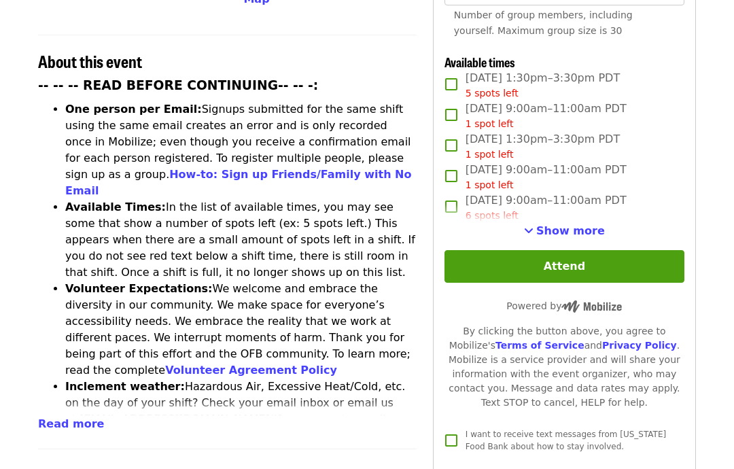 The image size is (734, 469). Describe the element at coordinates (241, 150) in the screenshot. I see `li: Signups submitted for the same shift using the same email creates an error and is only recorded o...` at that location.